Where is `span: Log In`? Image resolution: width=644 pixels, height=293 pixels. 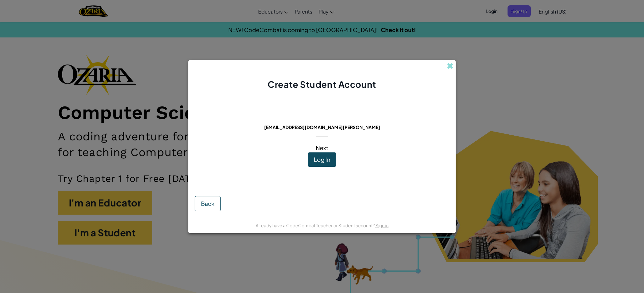
span: Log In is located at coordinates (322, 159).